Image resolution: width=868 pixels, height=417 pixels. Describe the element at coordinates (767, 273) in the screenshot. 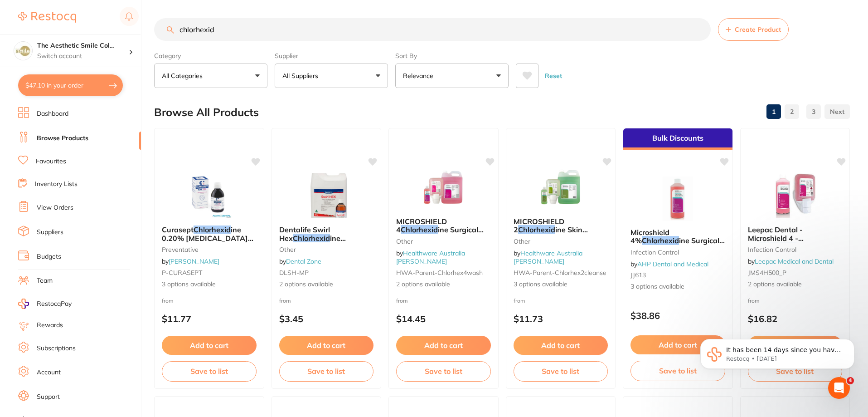

I see `span: JMS4H500_P` at that location.